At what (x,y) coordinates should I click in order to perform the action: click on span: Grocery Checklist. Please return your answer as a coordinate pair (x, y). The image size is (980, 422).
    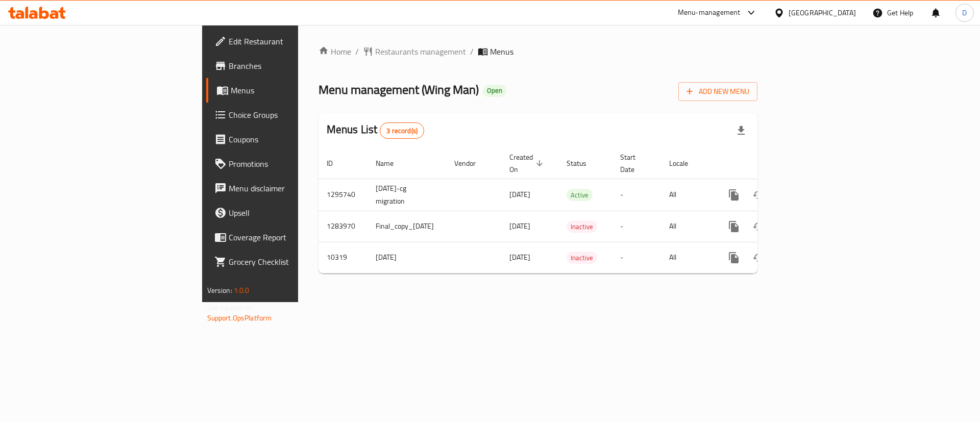
    Looking at the image, I should click on (293, 262).